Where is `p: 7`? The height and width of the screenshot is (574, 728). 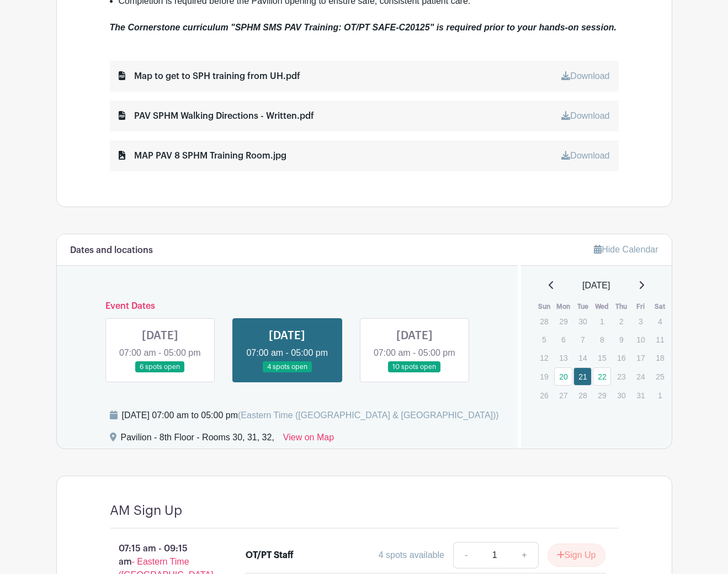 p: 7 is located at coordinates (583, 339).